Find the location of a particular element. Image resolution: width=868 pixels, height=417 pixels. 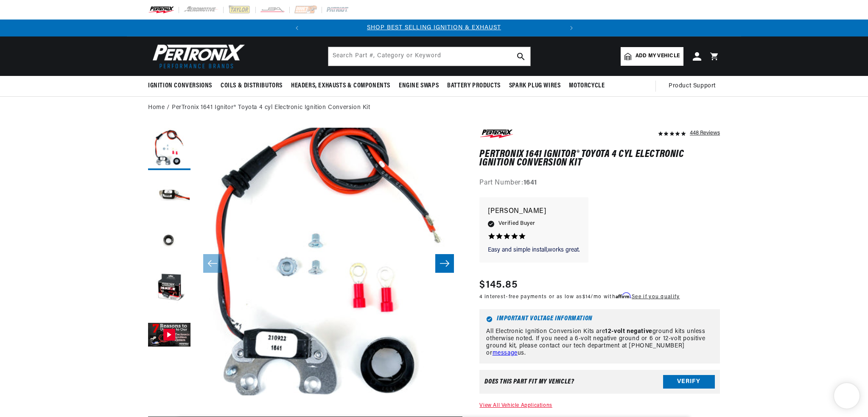

nav: breadcrumbs is located at coordinates (434, 108).